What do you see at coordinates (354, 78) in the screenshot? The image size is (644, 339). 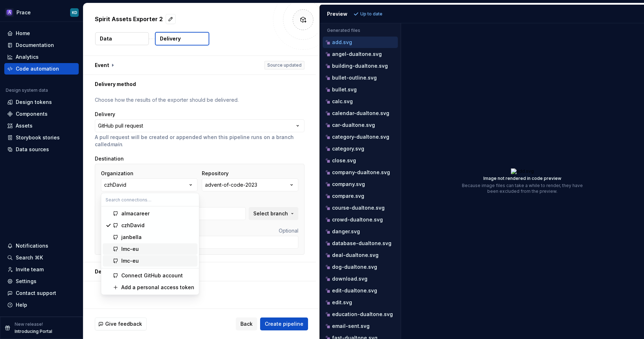 I see `p: bullet-outline.svg` at bounding box center [354, 78].